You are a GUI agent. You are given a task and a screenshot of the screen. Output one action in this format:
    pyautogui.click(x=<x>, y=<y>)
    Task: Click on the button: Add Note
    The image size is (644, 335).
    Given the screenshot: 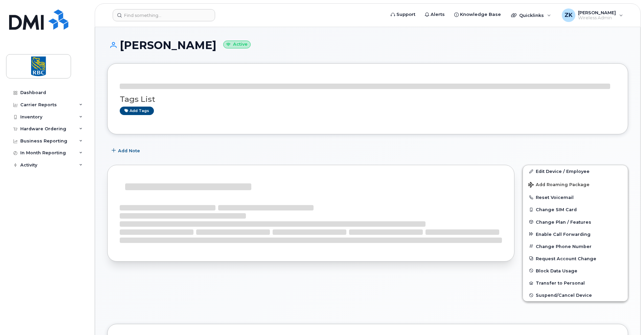 What is the action you would take?
    pyautogui.click(x=127, y=151)
    